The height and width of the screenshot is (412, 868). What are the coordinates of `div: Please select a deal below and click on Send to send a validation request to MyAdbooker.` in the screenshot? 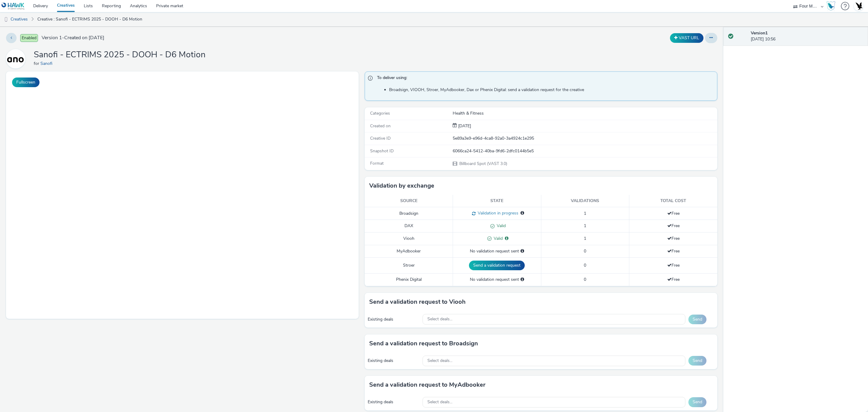 It's located at (522, 251).